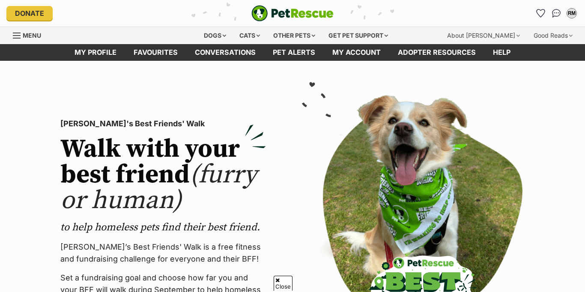  Describe the element at coordinates (501, 52) in the screenshot. I see `a: Help` at that location.